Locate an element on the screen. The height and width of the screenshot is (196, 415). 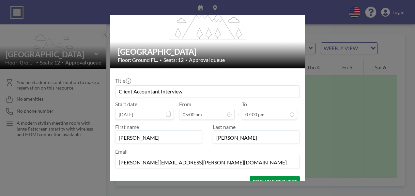
label: To is located at coordinates (244, 104).